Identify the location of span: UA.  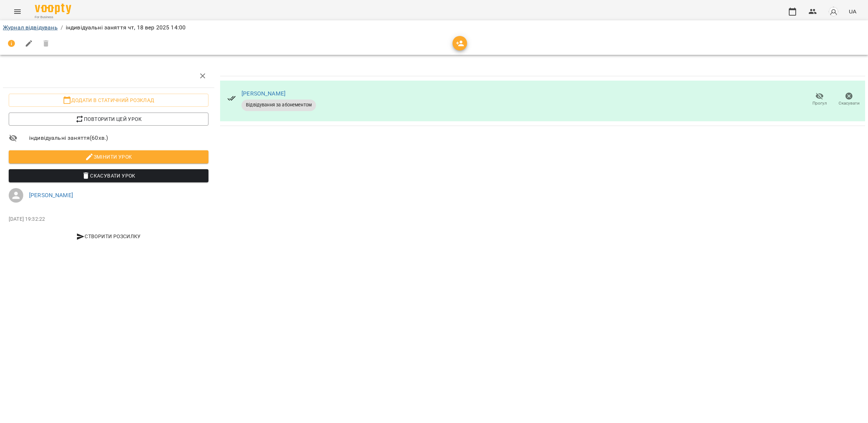
(853, 11).